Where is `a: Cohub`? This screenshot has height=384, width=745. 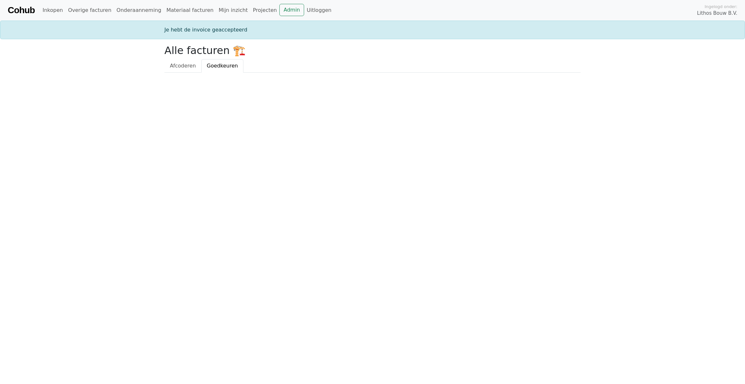 a: Cohub is located at coordinates (21, 10).